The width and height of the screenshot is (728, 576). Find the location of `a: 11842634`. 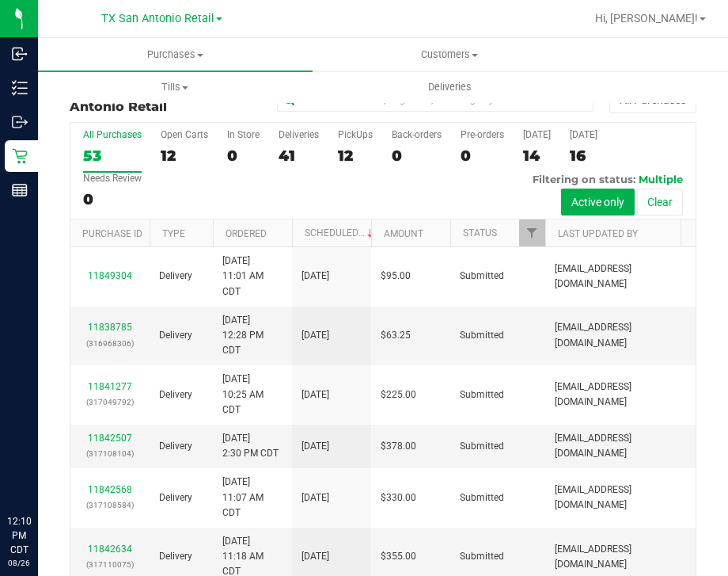

a: 11842634 is located at coordinates (110, 549).